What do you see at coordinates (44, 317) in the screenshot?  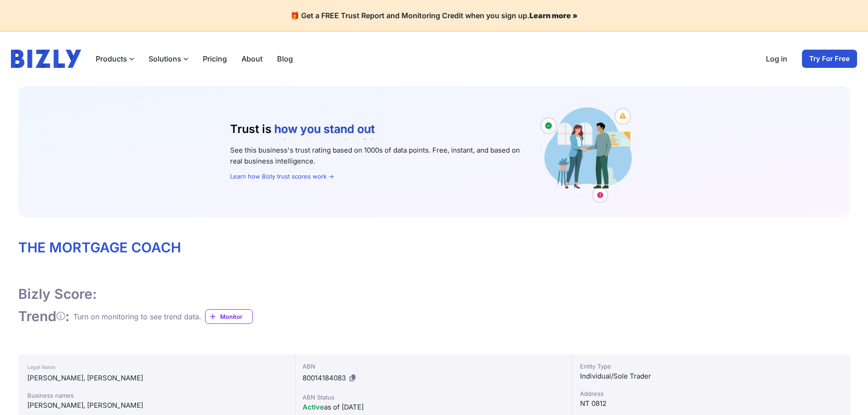 I see `h1: Trend :` at bounding box center [44, 317].